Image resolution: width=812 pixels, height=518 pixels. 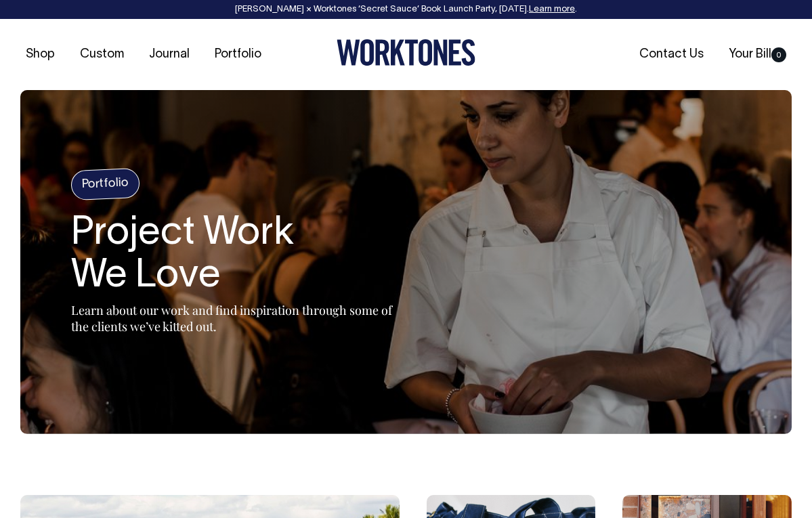 What do you see at coordinates (101, 54) in the screenshot?
I see `a: Custom` at bounding box center [101, 54].